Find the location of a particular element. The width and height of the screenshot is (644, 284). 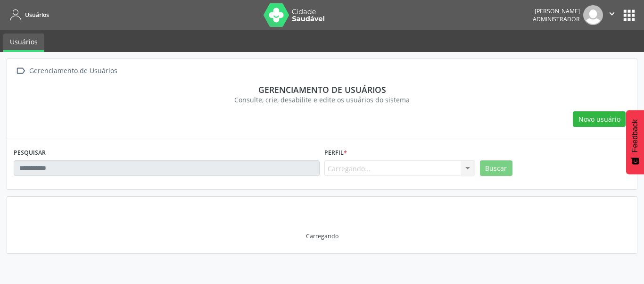

button: apps is located at coordinates (629, 15).